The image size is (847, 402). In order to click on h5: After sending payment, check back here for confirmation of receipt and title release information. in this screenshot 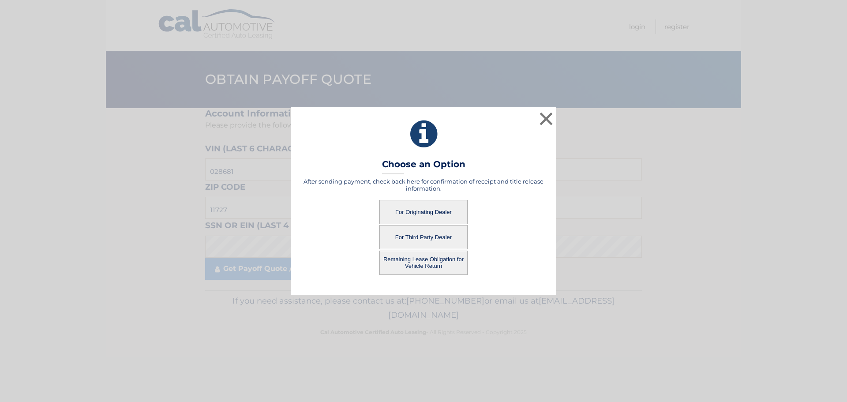, I will do `click(423, 185)`.